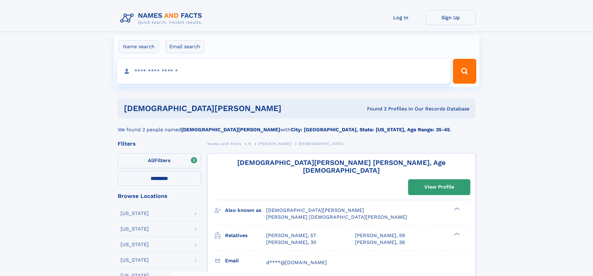 This screenshot has width=593, height=276. Describe the element at coordinates (245, 210) in the screenshot. I see `h3: Also known as` at that location.